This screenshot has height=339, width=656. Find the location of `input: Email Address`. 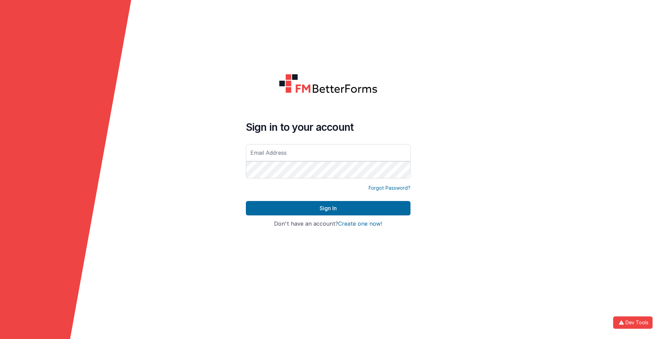

input: Email Address is located at coordinates (328, 153).